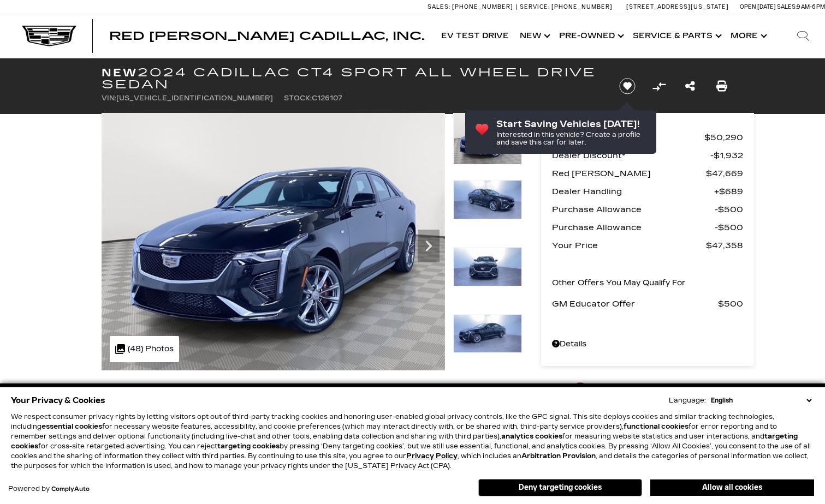 This screenshot has height=504, width=825. What do you see at coordinates (58, 400) in the screenshot?
I see `span: Your Privacy & Cookies` at bounding box center [58, 400].